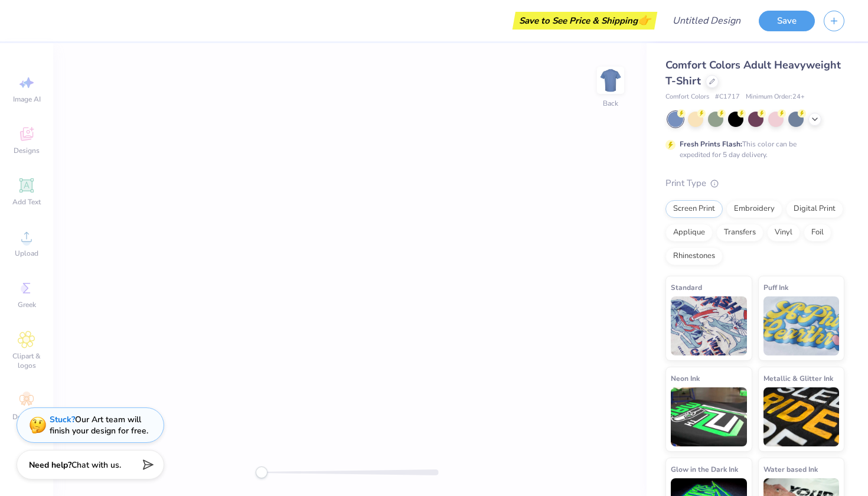 This screenshot has height=496, width=868. Describe the element at coordinates (802, 326) in the screenshot. I see `img: Puff Ink` at that location.